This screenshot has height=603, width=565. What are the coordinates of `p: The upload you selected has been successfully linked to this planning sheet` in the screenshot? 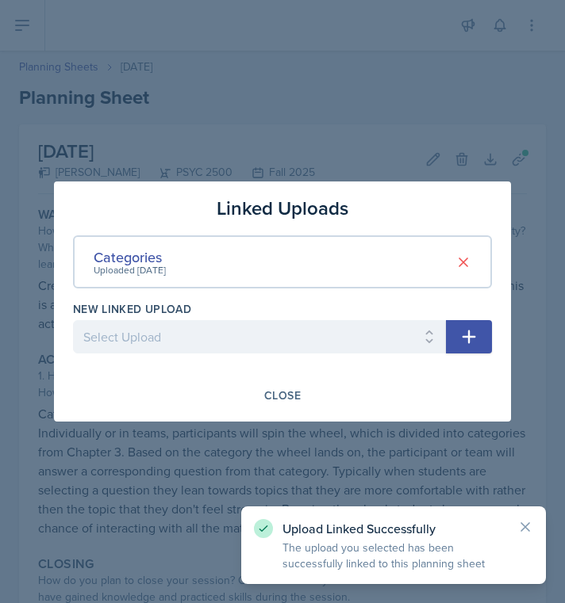 It's located at (393, 556).